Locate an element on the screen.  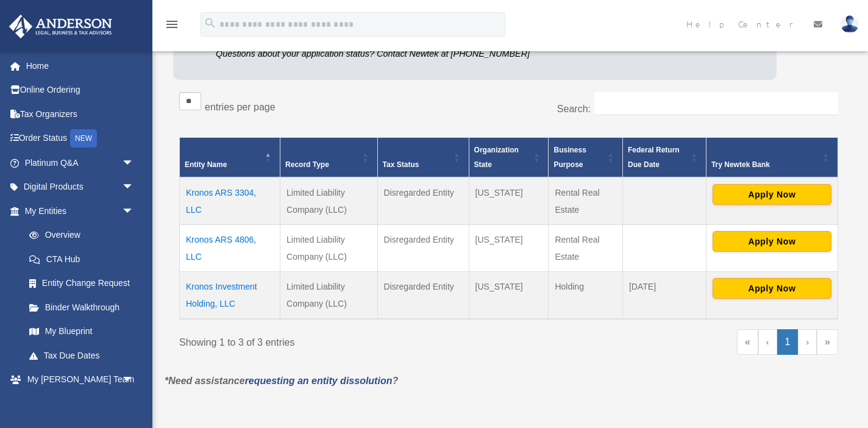
a: Home is located at coordinates (80, 66).